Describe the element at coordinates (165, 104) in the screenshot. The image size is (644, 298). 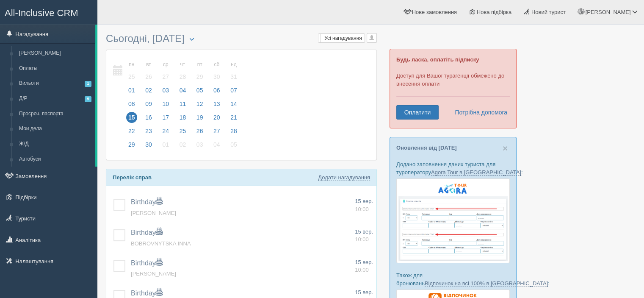
I see `span: 10` at that location.